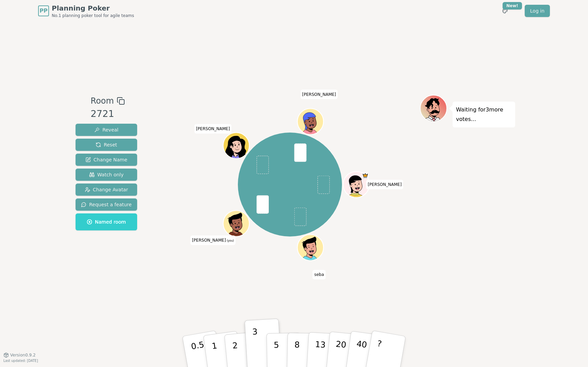 The image size is (588, 367). I want to click on button: Reset, so click(106, 145).